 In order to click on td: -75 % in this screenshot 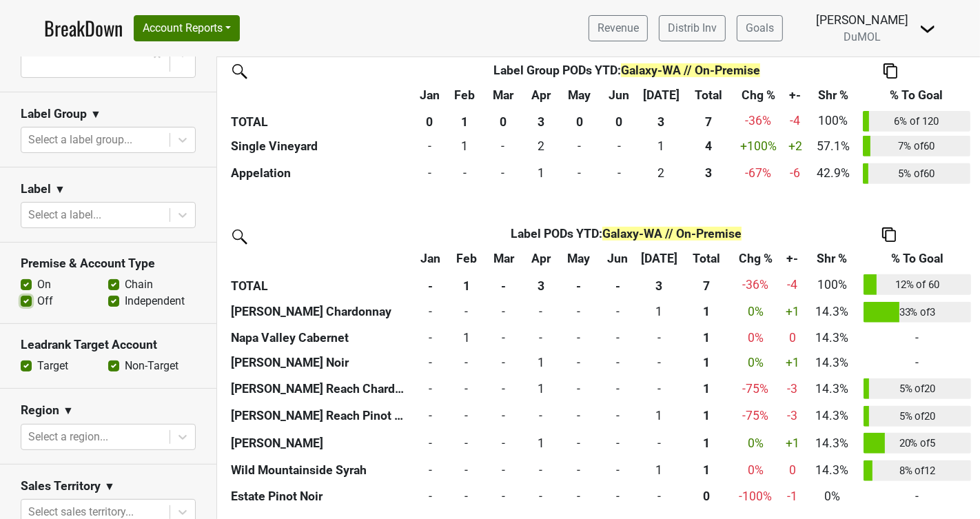, I will do `click(755, 417)`.